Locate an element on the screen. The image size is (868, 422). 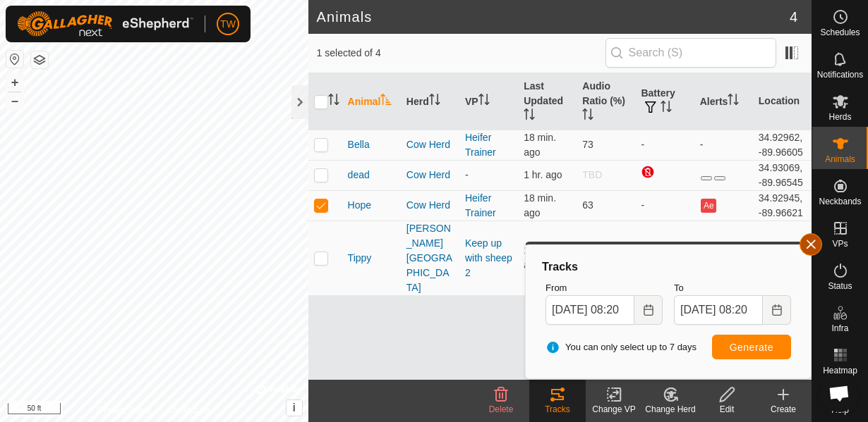
td: 34.9296, -89.96639 is located at coordinates (781, 258).